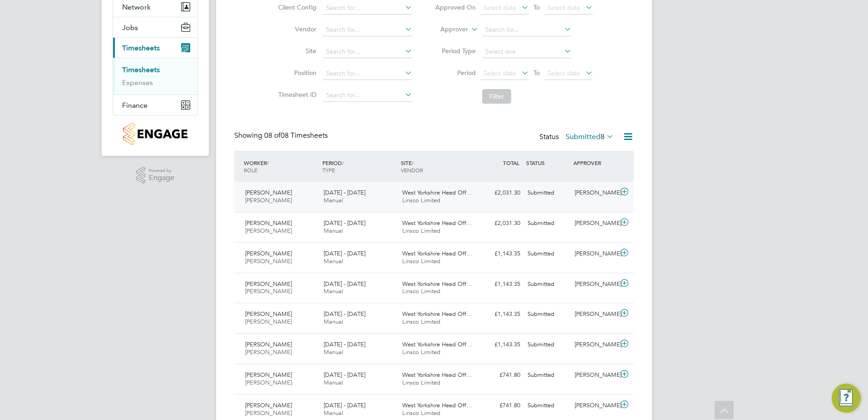 The height and width of the screenshot is (420, 868). I want to click on a: Timesheets, so click(140, 69).